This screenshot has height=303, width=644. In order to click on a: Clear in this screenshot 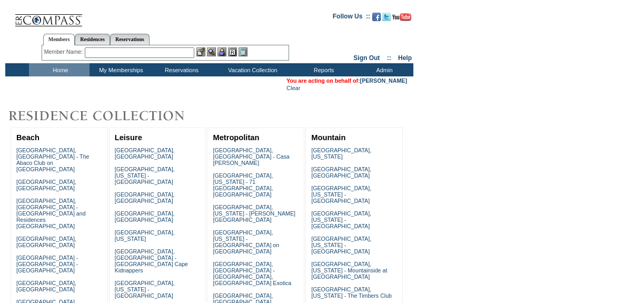, I will do `click(293, 88)`.